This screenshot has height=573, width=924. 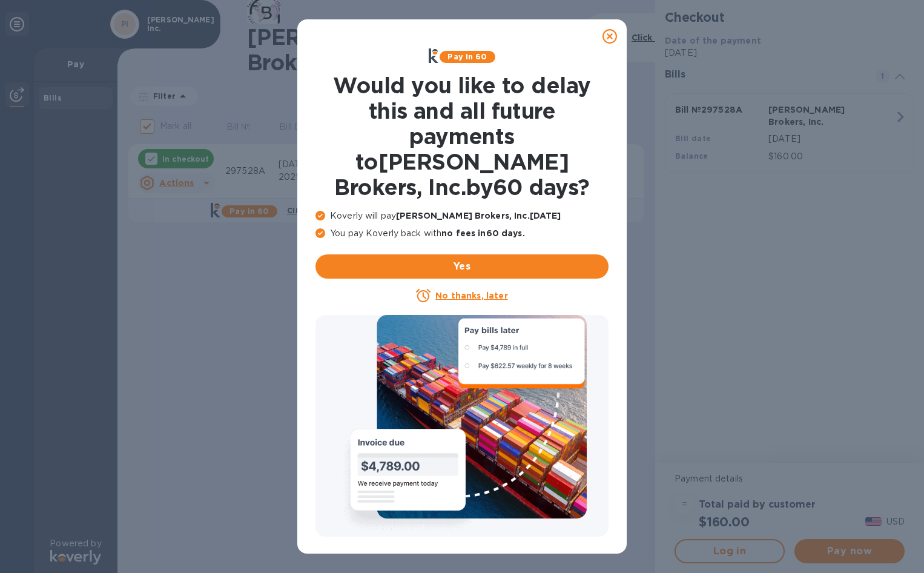 What do you see at coordinates (462, 266) in the screenshot?
I see `span: Yes` at bounding box center [462, 266].